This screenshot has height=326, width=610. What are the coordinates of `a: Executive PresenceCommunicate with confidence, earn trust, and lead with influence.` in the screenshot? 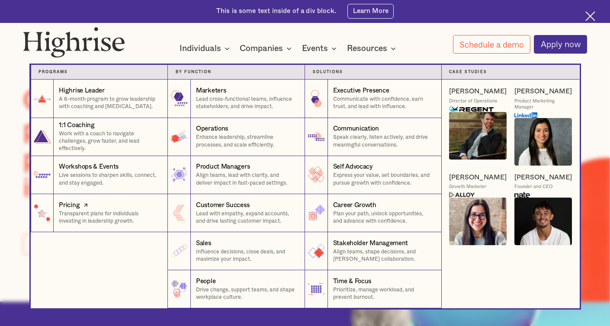 It's located at (373, 99).